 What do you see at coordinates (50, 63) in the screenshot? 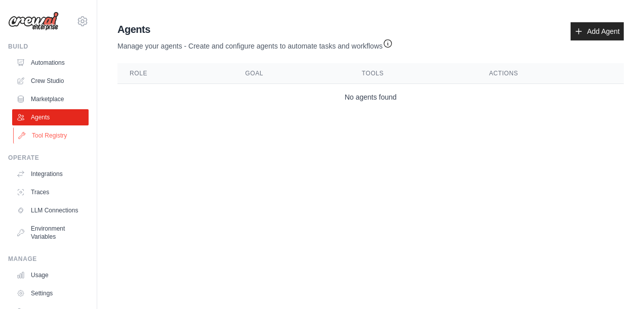
I see `a: Automations` at bounding box center [50, 63].